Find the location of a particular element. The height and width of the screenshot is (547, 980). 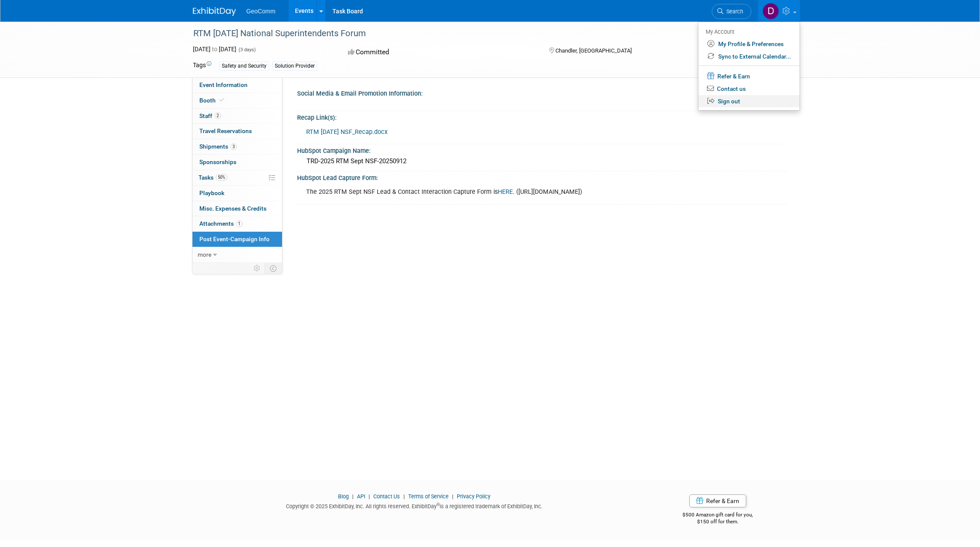

img: Dallas Johnson is located at coordinates (771, 11).